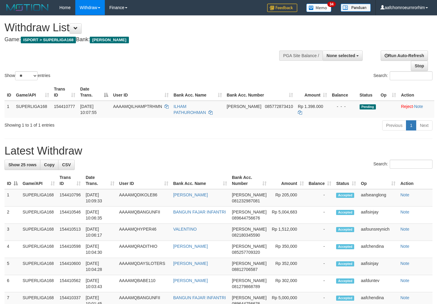  I want to click on span: Pending, so click(368, 107).